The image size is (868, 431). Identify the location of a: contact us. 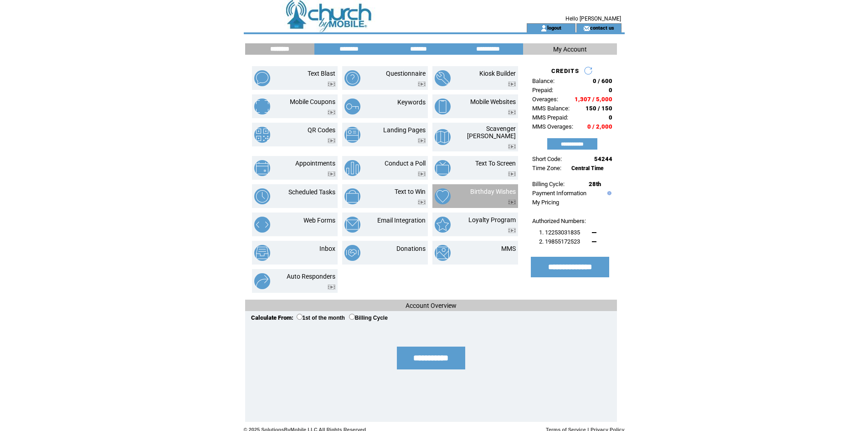
(602, 28).